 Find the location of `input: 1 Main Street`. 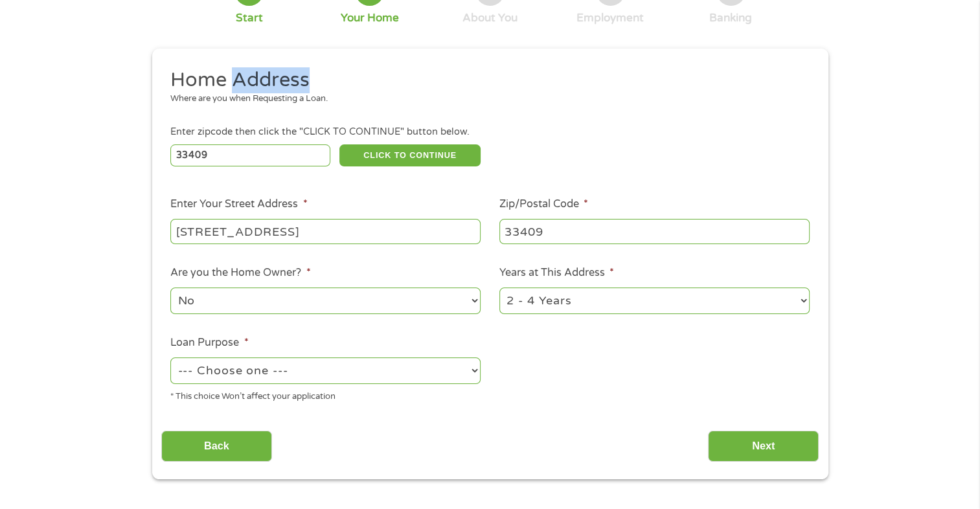

input: 1 Main Street is located at coordinates (325, 231).